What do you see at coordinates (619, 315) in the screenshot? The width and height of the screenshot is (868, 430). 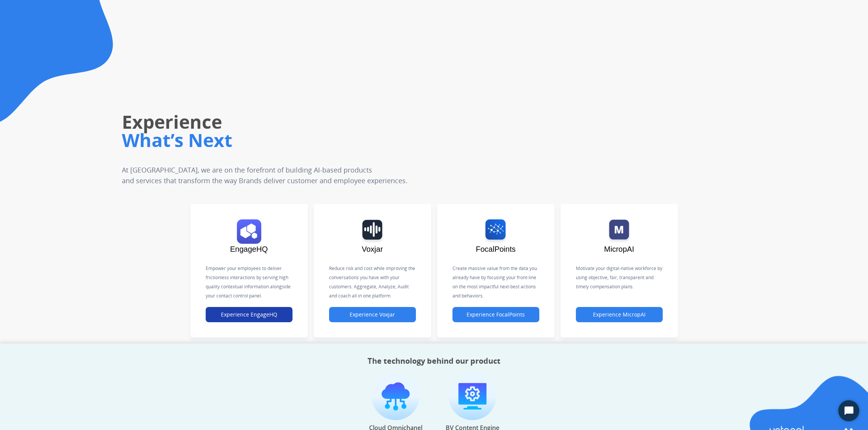 I see `button: Experience MicropAI` at bounding box center [619, 315].